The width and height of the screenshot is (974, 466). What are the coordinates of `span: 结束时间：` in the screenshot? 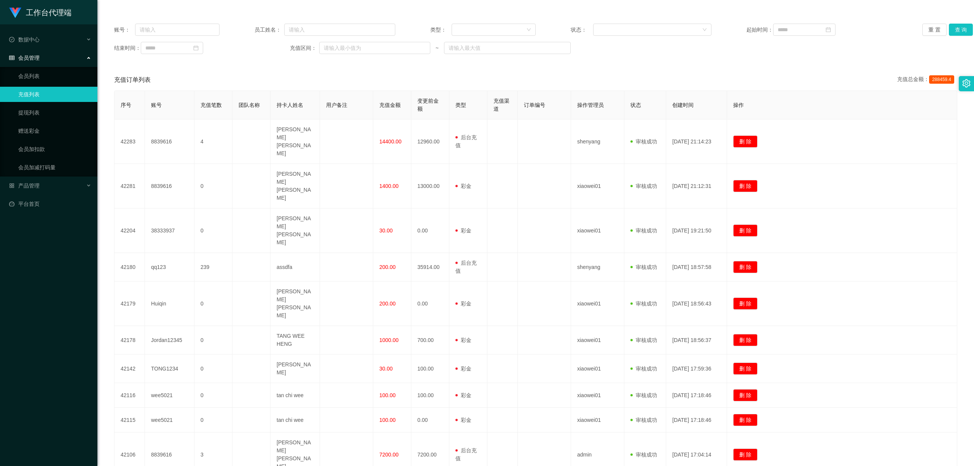 It's located at (127, 48).